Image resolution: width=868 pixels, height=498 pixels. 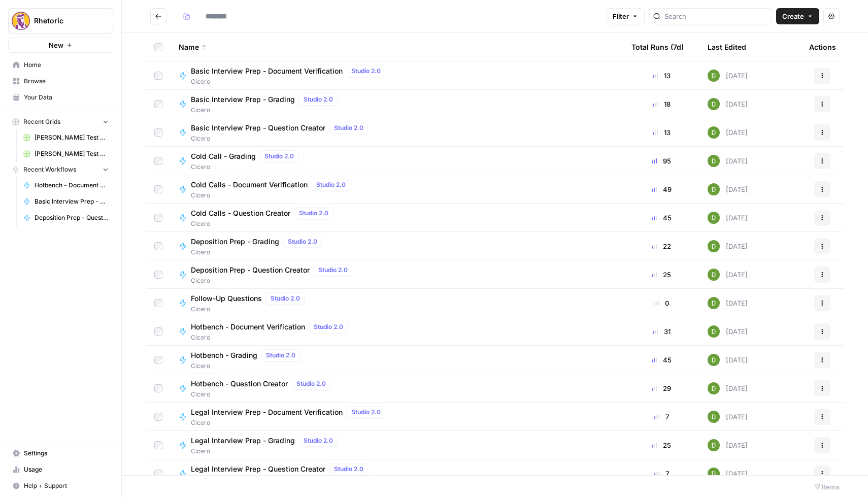 What do you see at coordinates (158, 16) in the screenshot?
I see `button: Go back` at bounding box center [158, 16].